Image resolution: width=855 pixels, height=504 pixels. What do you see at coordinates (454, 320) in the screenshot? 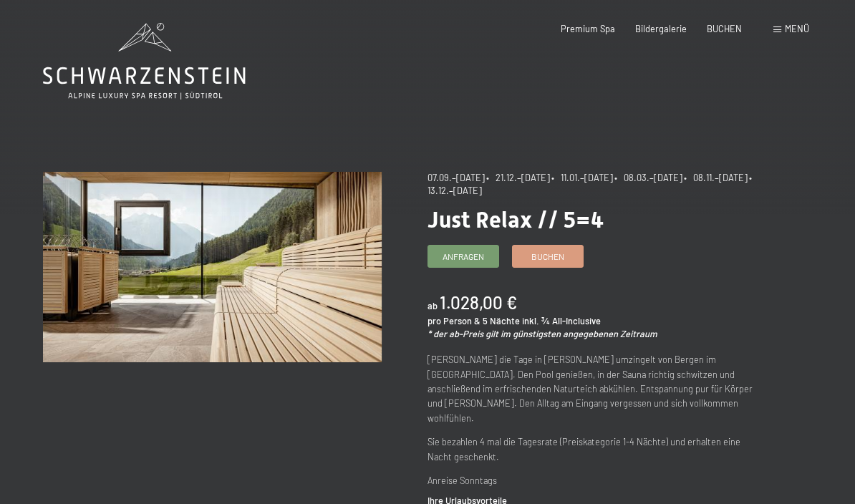
I see `span: pro Person &` at bounding box center [454, 320].